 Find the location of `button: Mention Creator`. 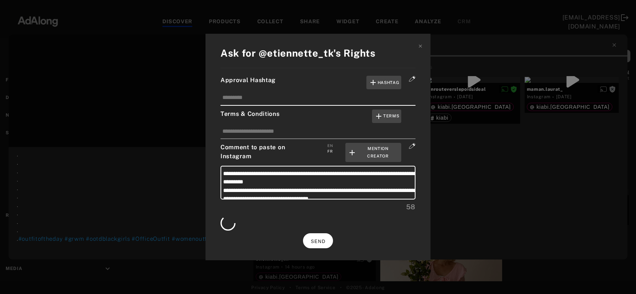

button: Mention Creator is located at coordinates (373, 152).